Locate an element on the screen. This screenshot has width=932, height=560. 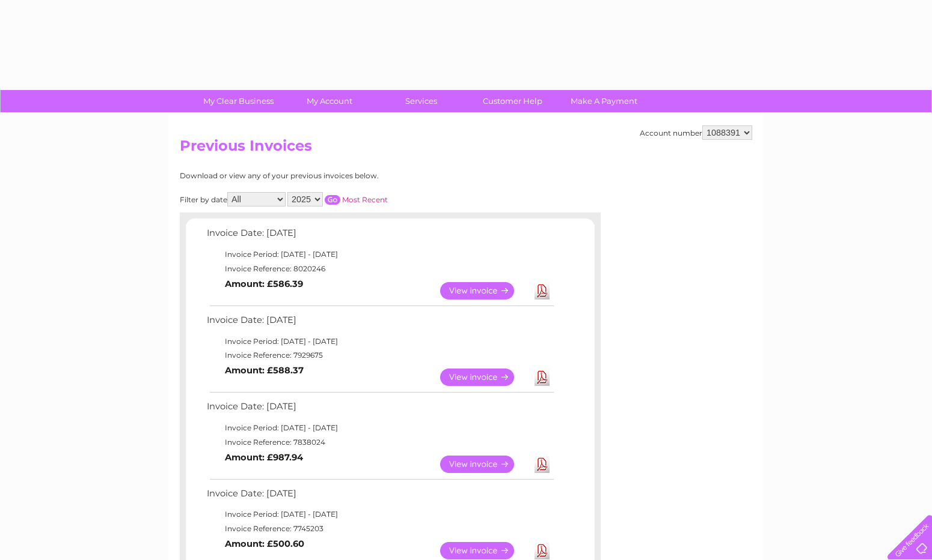
td: Invoice Reference: 7745203 is located at coordinates (379, 529).